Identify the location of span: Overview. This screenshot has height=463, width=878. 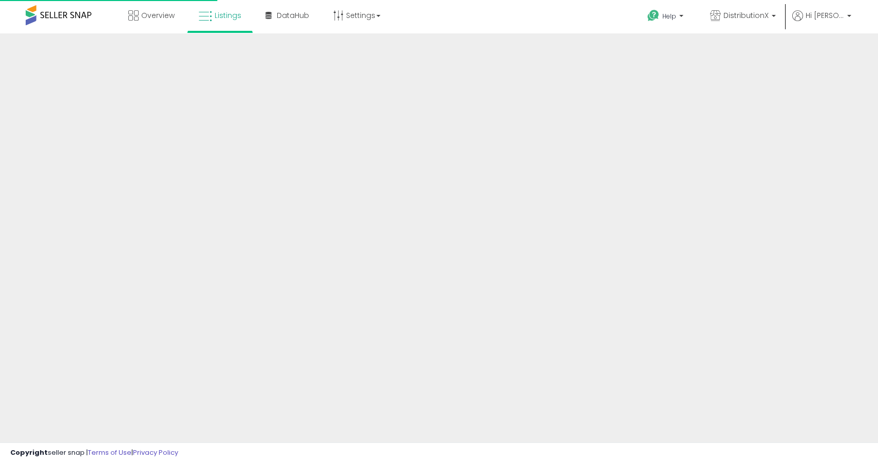
(158, 15).